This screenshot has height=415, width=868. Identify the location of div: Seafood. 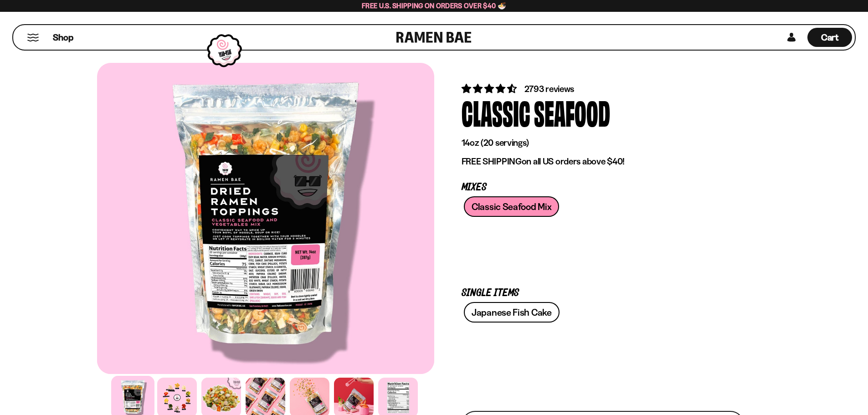
(572, 112).